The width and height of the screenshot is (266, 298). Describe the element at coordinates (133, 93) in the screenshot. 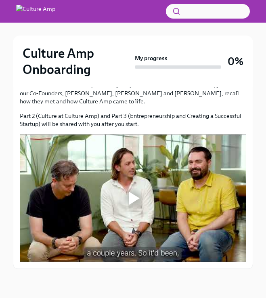

I see `p: Learn about the Culture Amp founding story. In the first of three instalments, you’ll hear our Co...` at that location.